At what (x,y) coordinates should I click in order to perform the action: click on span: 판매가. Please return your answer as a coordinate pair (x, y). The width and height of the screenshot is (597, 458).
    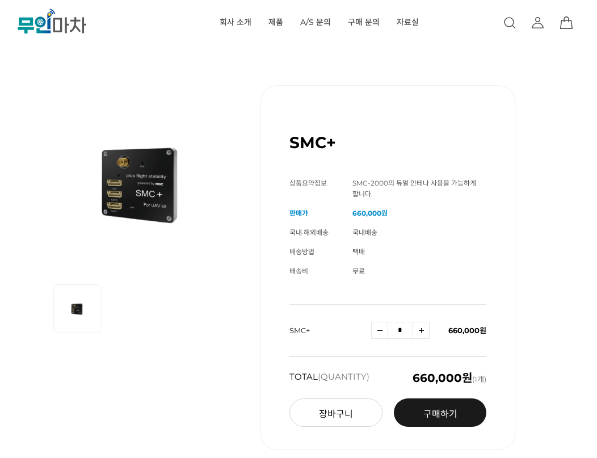
    Looking at the image, I should click on (299, 213).